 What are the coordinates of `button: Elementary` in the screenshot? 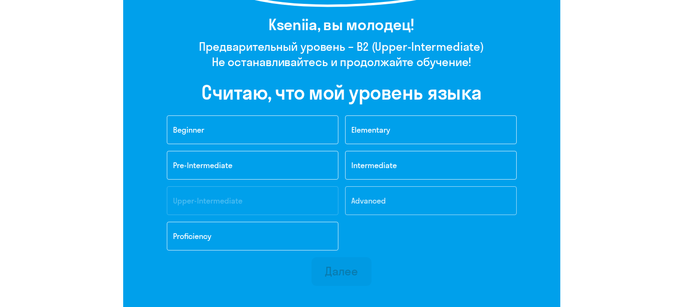 It's located at (431, 130).